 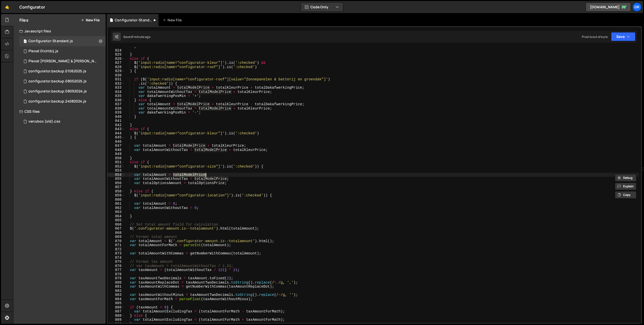 I want to click on div: 836, so click(x=116, y=100).